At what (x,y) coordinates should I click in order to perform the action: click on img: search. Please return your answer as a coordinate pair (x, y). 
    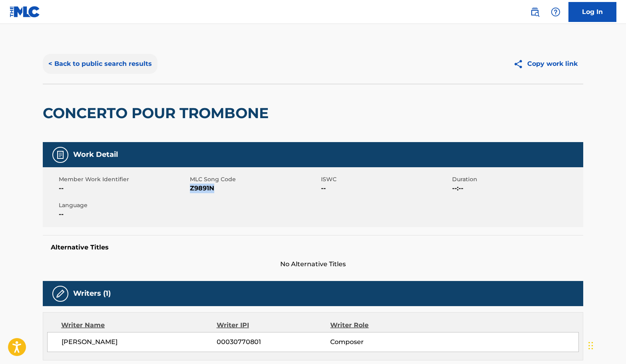
    Looking at the image, I should click on (534, 12).